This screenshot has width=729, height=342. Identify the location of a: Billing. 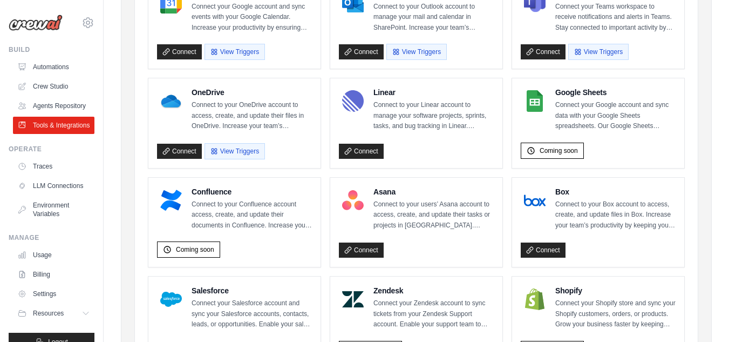
(53, 274).